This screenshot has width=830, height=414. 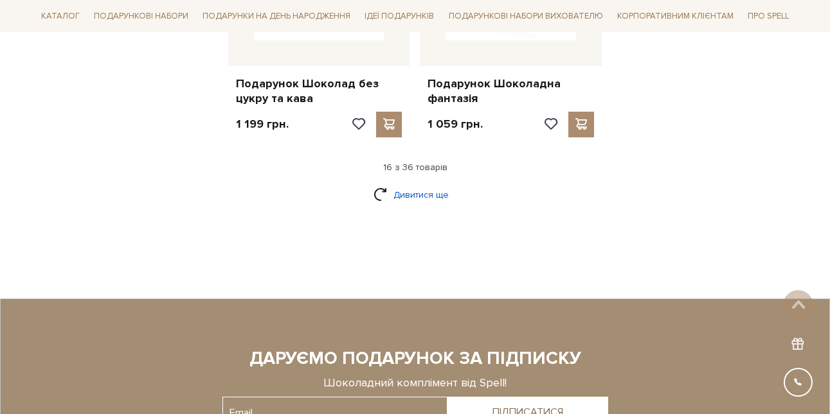 I want to click on div: 16 з 36 товарів, so click(x=415, y=168).